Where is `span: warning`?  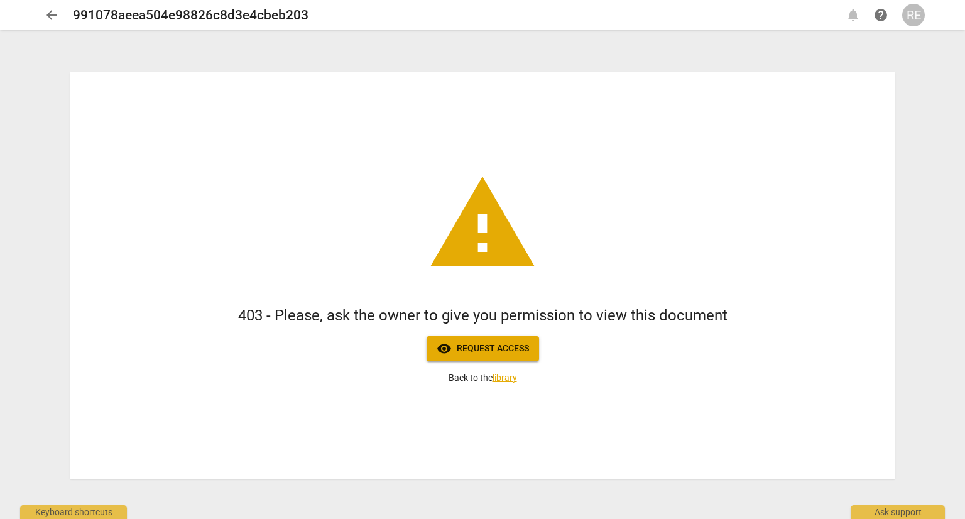 span: warning is located at coordinates (482, 224).